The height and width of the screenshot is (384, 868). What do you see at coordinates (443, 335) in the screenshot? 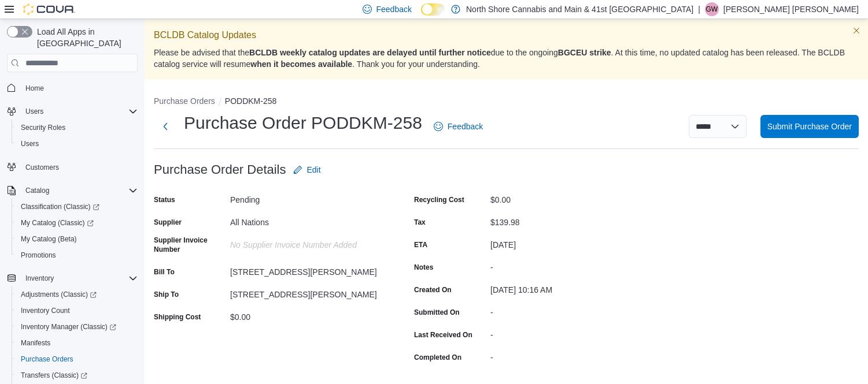
I see `label: Last Received On` at bounding box center [443, 335].